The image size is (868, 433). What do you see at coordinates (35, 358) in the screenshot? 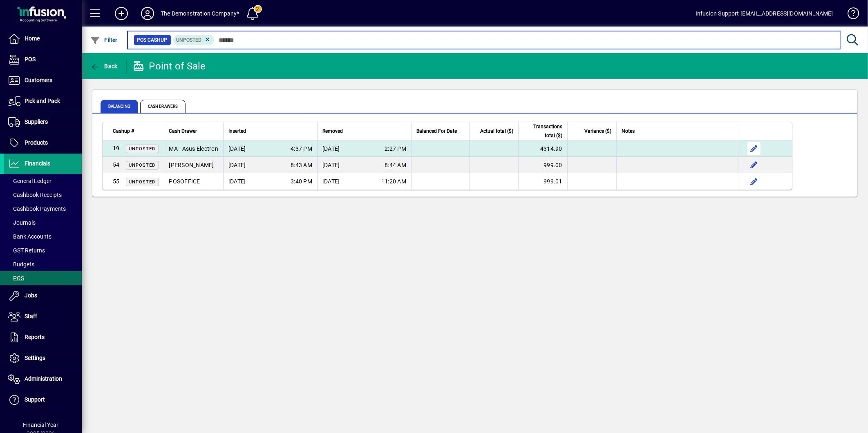
I see `span: Settings` at bounding box center [35, 358].